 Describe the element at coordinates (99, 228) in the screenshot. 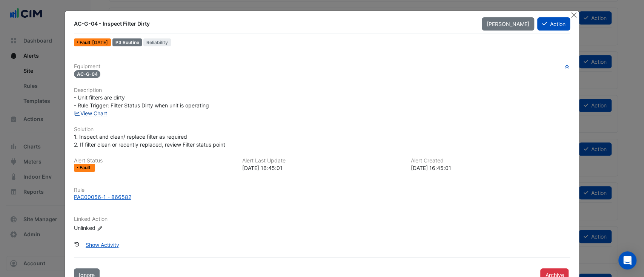

I see `fa-icon: Edit Linked Action` at that location.